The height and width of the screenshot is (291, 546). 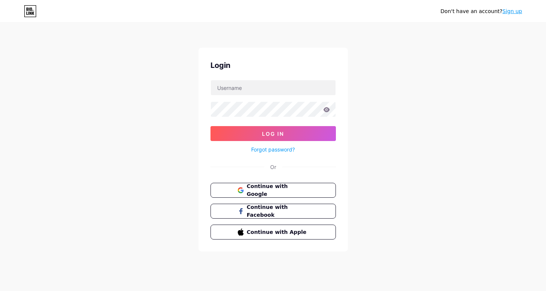 I want to click on div: Or, so click(x=273, y=167).